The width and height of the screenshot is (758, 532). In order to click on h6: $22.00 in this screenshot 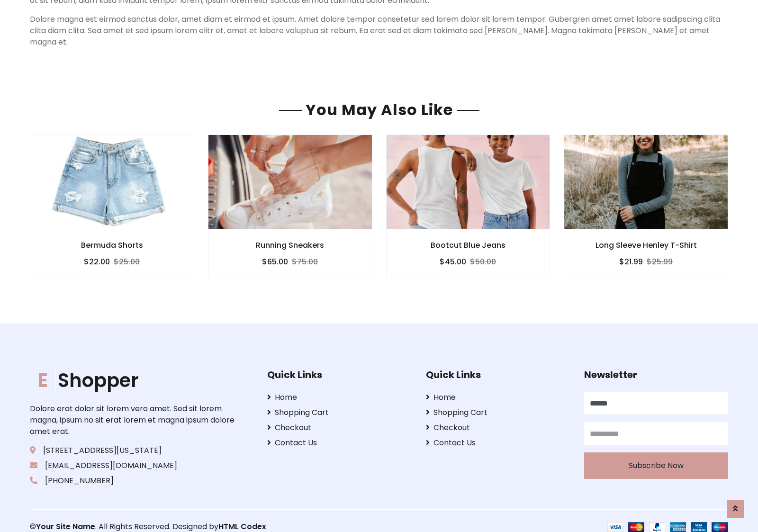, I will do `click(97, 262)`.